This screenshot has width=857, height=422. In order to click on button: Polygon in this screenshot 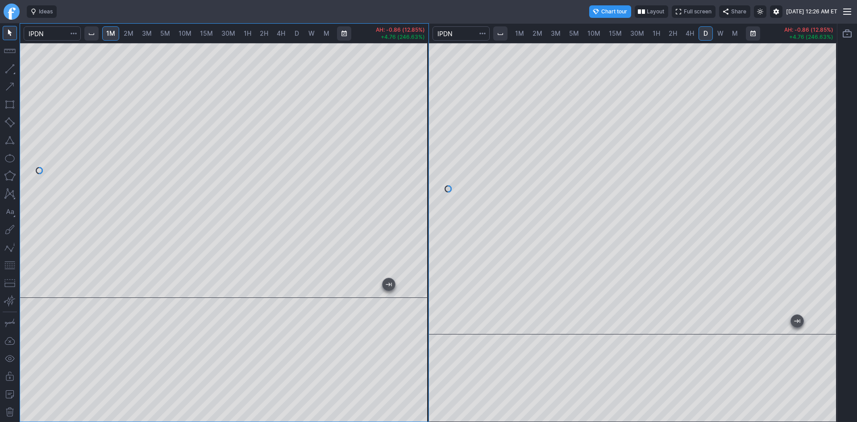, I will do `click(10, 176)`.